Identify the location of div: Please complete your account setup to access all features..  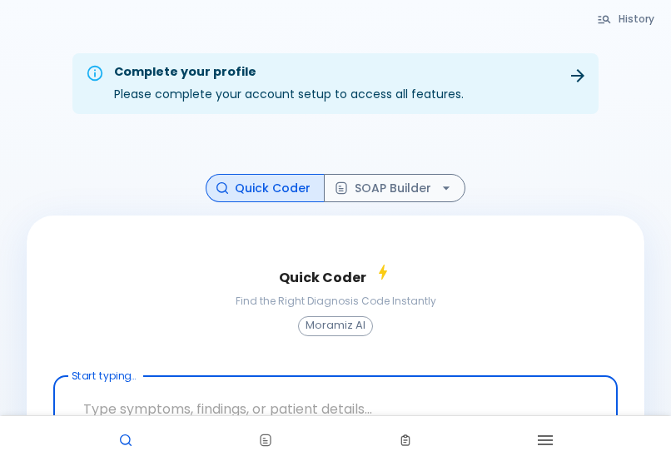
(289, 83).